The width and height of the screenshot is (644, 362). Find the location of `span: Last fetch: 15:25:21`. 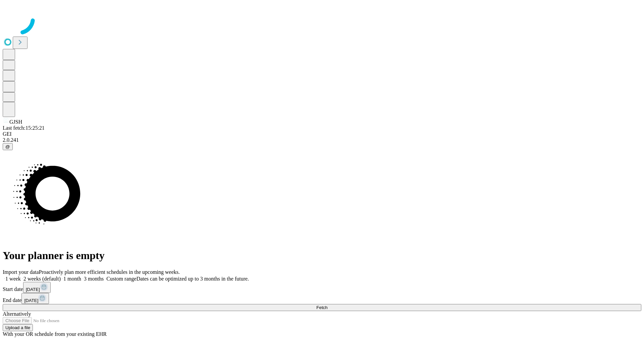

span: Last fetch: 15:25:21 is located at coordinates (23, 128).